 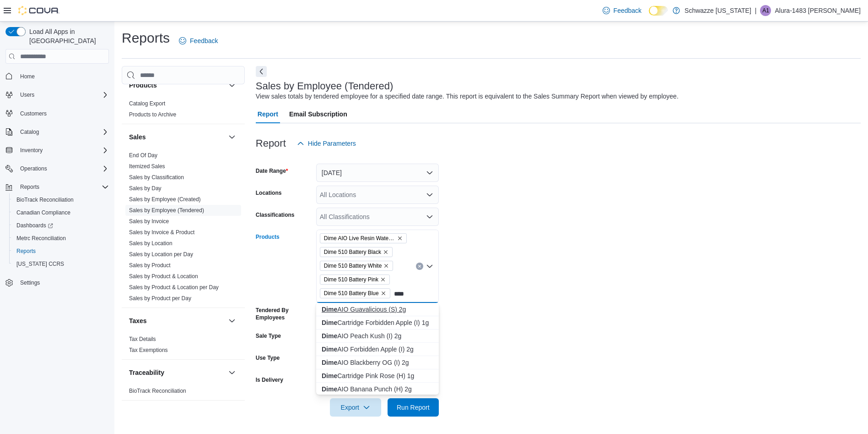 I want to click on span: Sales by Product per Day, so click(x=160, y=298).